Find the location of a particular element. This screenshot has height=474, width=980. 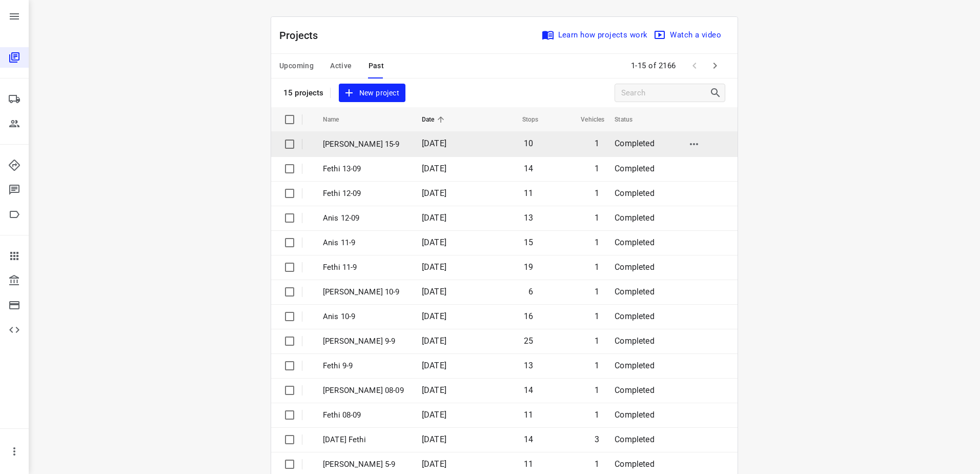

p: Fethi 13-09 is located at coordinates (365, 169).